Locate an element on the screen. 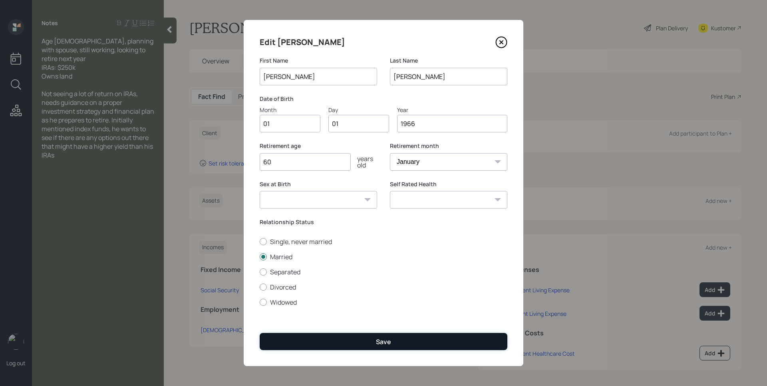 Image resolution: width=767 pixels, height=386 pixels. button: Save is located at coordinates (383, 342).